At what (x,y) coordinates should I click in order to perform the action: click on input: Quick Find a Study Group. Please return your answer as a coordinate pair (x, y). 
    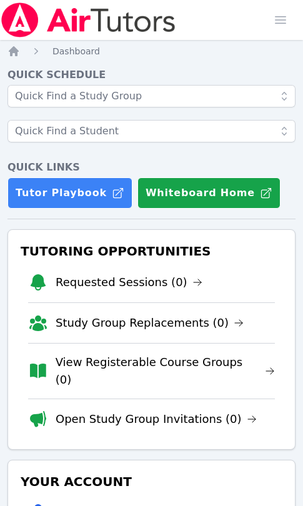
    Looking at the image, I should click on (151, 96).